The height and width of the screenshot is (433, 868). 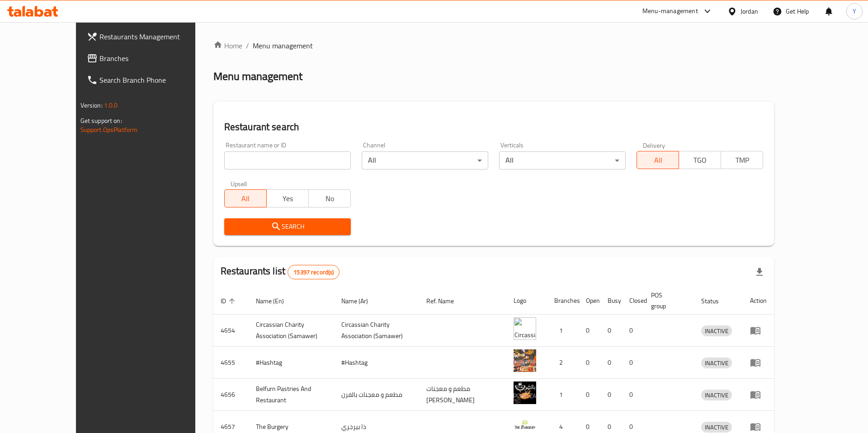 What do you see at coordinates (228, 46) in the screenshot?
I see `a: Home` at bounding box center [228, 46].